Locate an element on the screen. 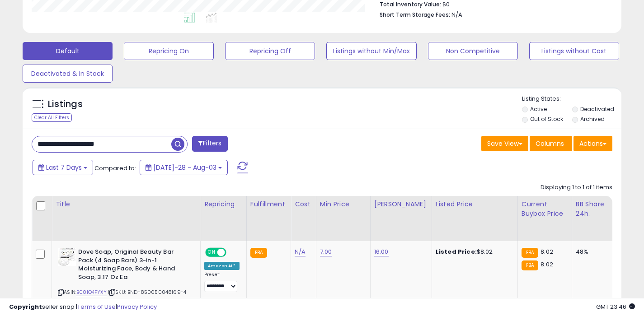  div: Min Price is located at coordinates (343, 204).